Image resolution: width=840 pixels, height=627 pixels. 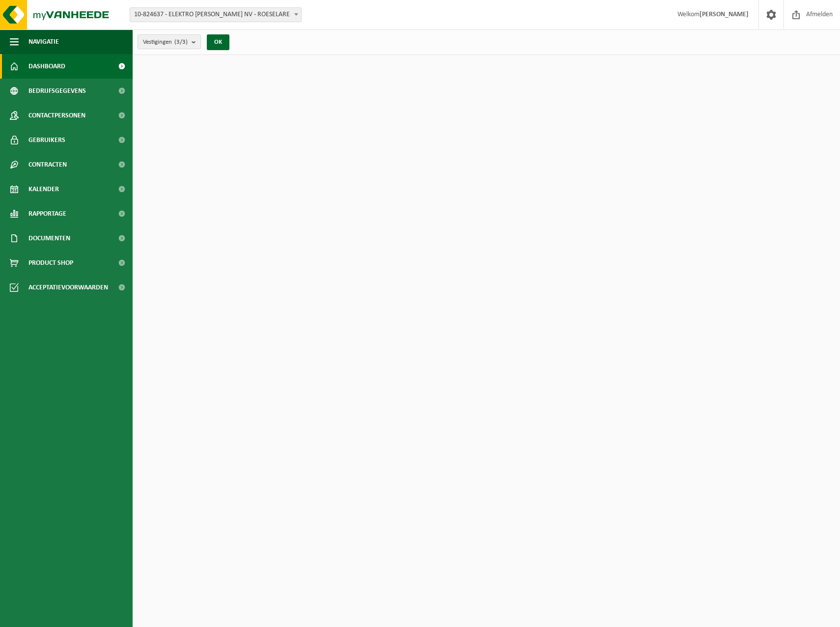 What do you see at coordinates (47, 214) in the screenshot?
I see `span: Rapportage` at bounding box center [47, 214].